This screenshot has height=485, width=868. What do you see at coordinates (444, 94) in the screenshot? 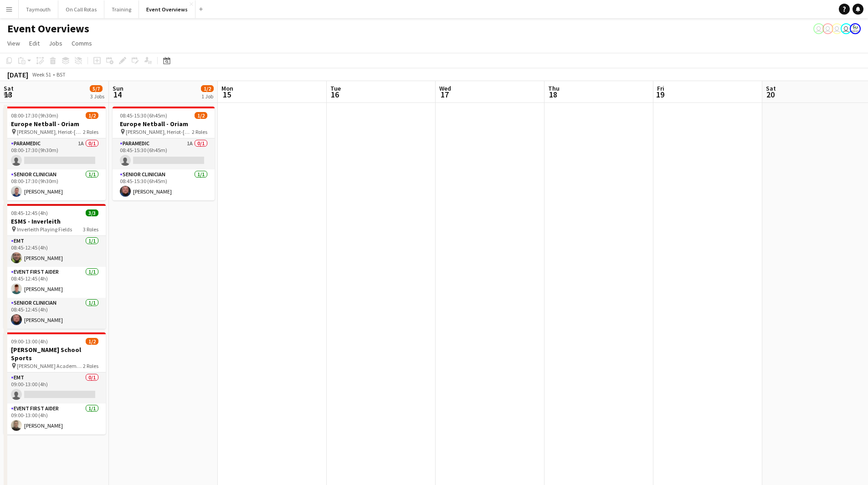
I see `span: 17` at bounding box center [444, 94].